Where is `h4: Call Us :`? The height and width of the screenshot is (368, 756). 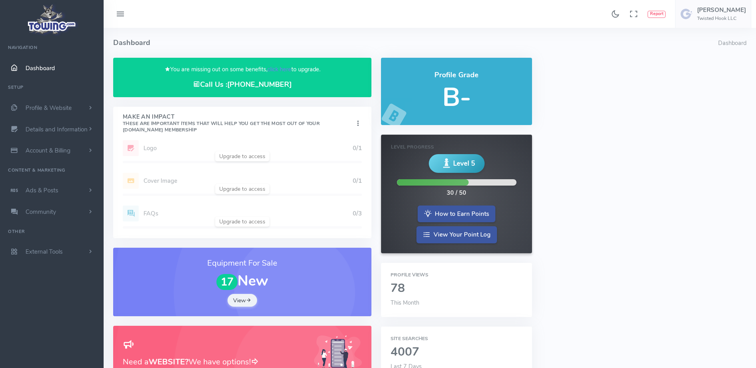
h4: Call Us : is located at coordinates (242, 85).